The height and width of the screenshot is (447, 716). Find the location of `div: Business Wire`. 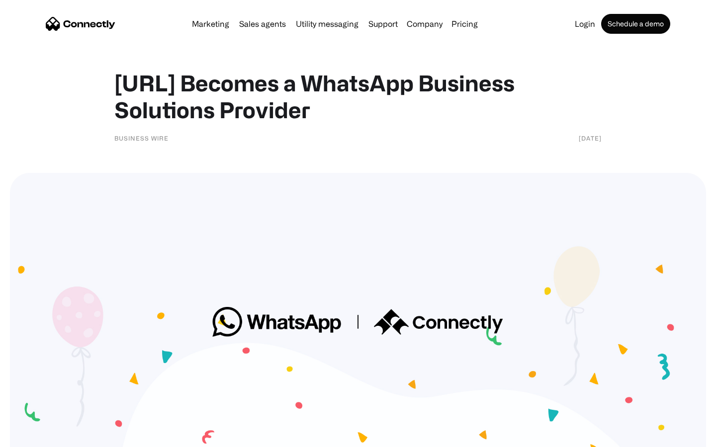

div: Business Wire is located at coordinates (141, 138).